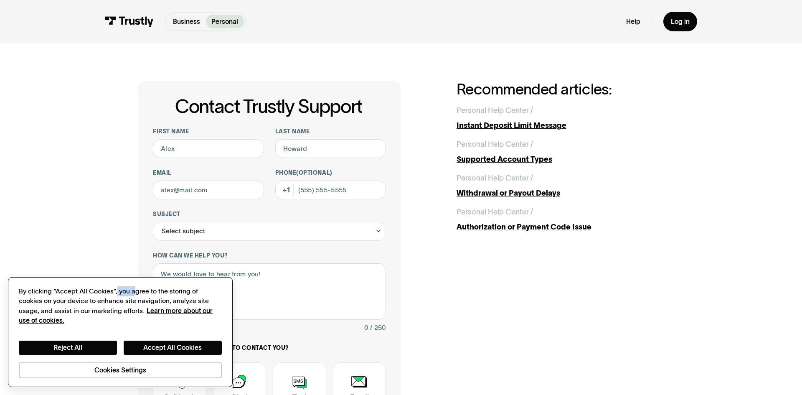 This screenshot has height=395, width=802. I want to click on h1: Contact Trustly Support, so click(268, 106).